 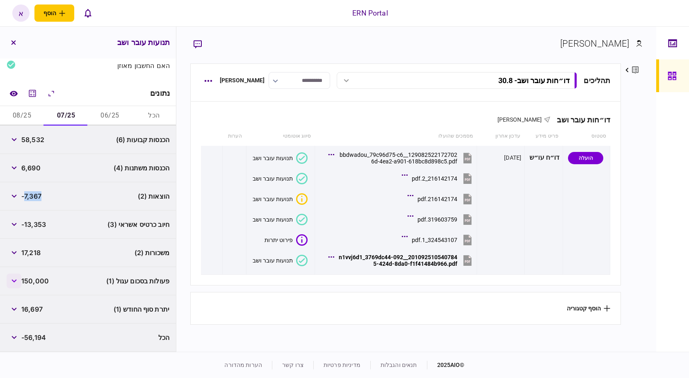 What do you see at coordinates (286, 240) in the screenshot?
I see `button: פירוט יתרות` at bounding box center [286, 240].